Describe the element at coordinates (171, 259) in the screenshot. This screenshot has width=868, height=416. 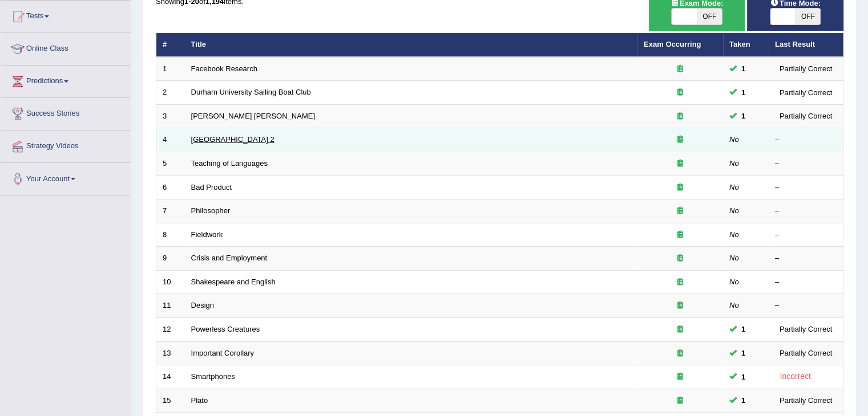
I see `td: 9` at that location.